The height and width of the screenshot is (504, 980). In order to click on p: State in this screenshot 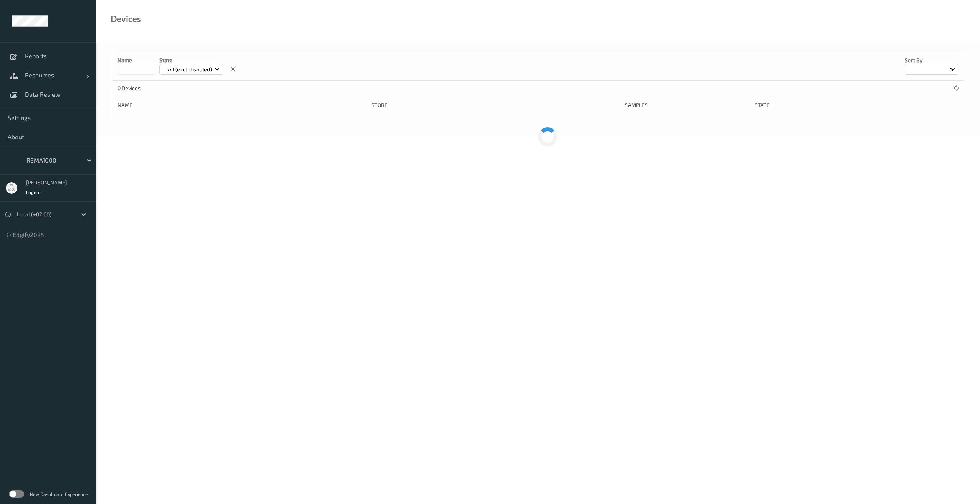, I will do `click(191, 61)`.